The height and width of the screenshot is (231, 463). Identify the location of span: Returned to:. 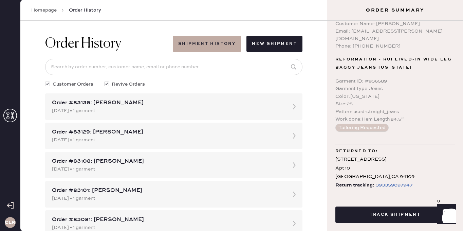
(357, 151).